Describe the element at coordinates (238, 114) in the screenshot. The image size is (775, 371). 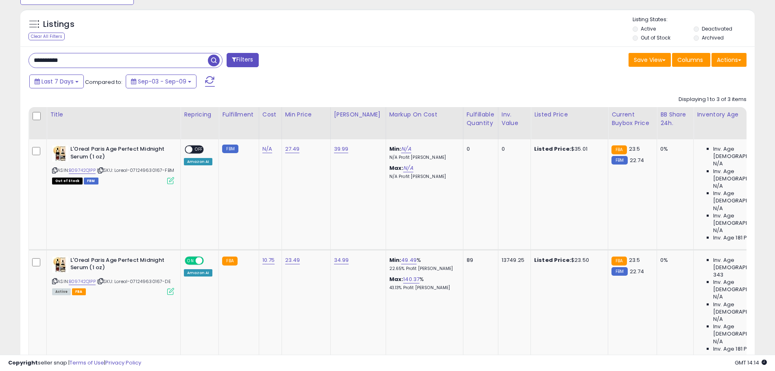
I see `div: Fulfillment` at that location.